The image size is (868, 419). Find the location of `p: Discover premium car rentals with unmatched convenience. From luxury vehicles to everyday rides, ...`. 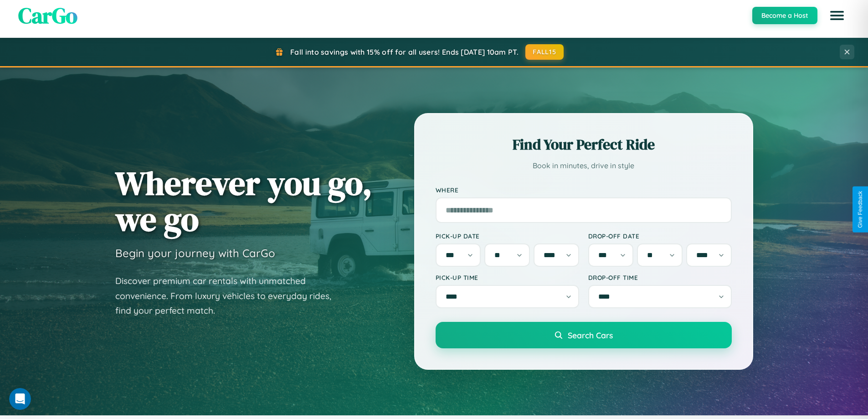

p: Discover premium car rentals with unmatched convenience. From luxury vehicles to everyday rides, ... is located at coordinates (229, 296).